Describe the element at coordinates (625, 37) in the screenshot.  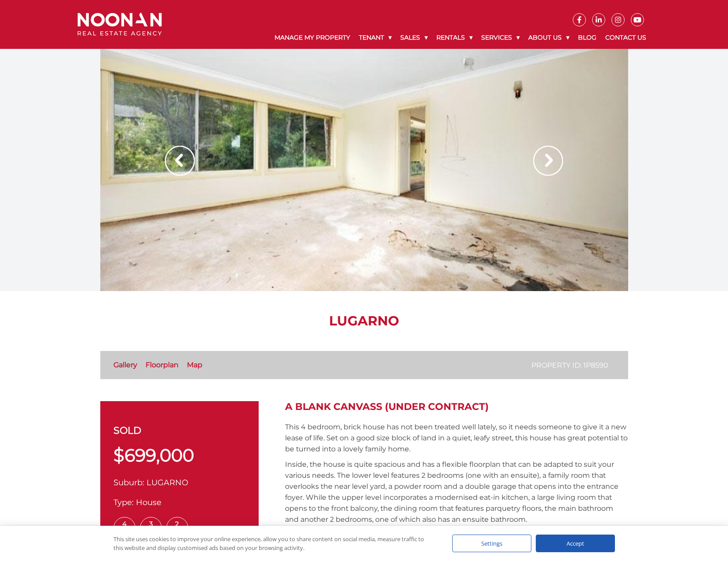
I see `a: Contact Us` at that location.